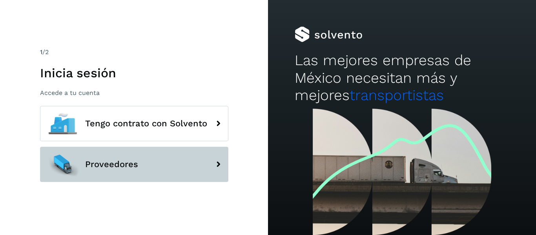  Describe the element at coordinates (134, 52) in the screenshot. I see `div: /2` at that location.